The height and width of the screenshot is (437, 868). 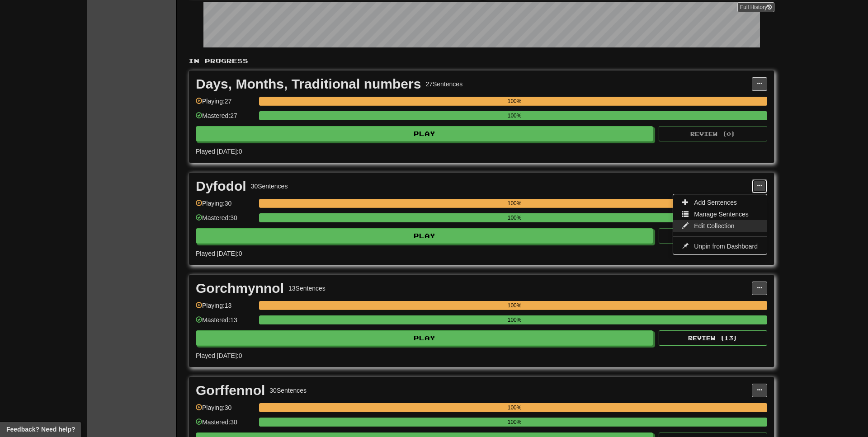 I want to click on div: Playing: 13, so click(x=225, y=308).